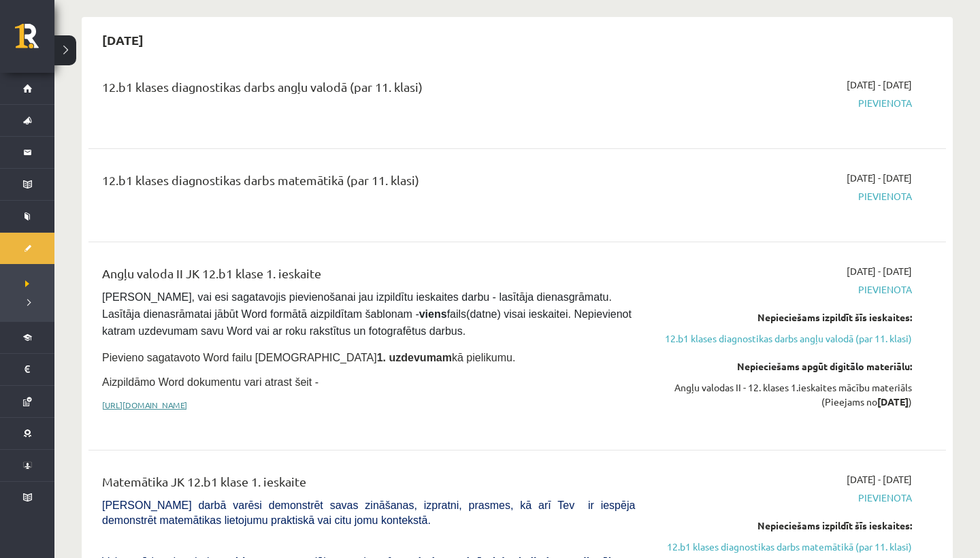  What do you see at coordinates (433, 314) in the screenshot?
I see `strong: viens` at bounding box center [433, 314].